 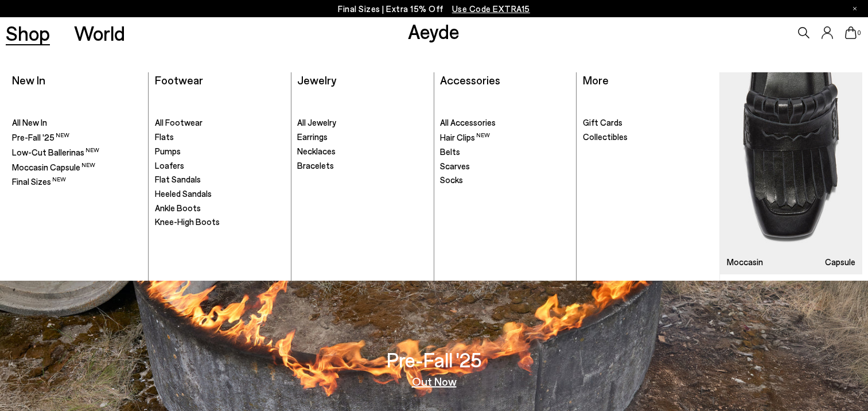 I want to click on a: Flats, so click(x=220, y=137).